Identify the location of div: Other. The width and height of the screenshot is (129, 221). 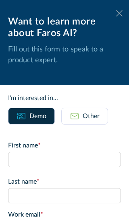
(91, 116).